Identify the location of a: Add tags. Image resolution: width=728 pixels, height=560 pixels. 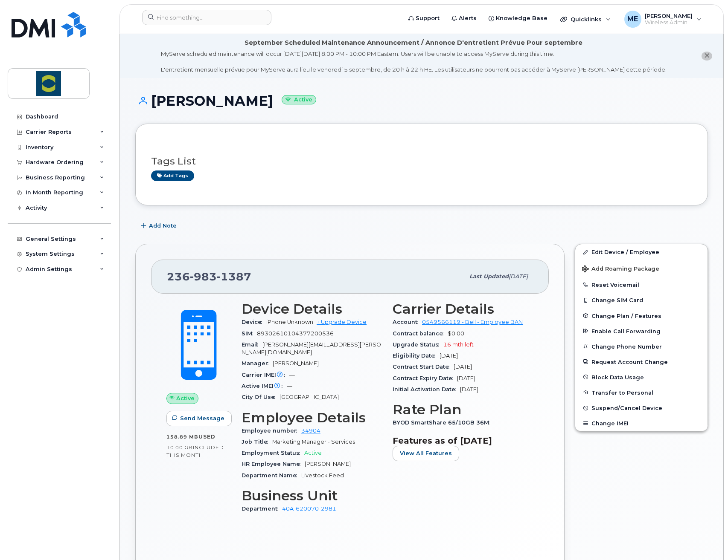
(173, 176).